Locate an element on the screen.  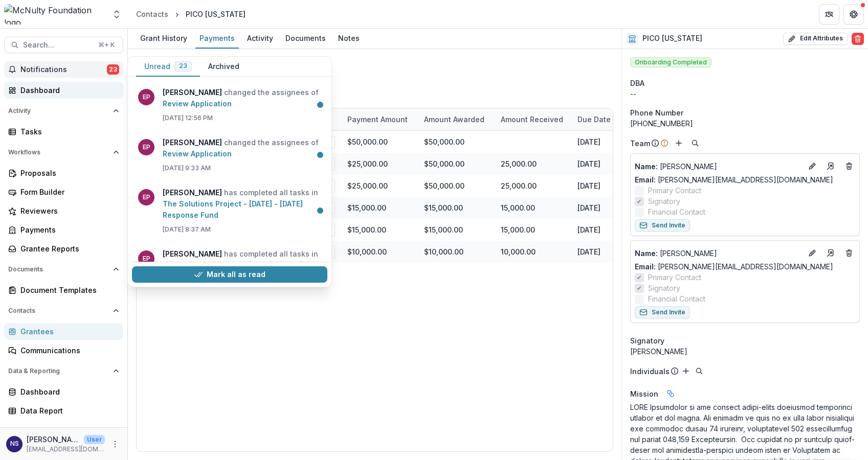
div: Grantees is located at coordinates (68, 331).